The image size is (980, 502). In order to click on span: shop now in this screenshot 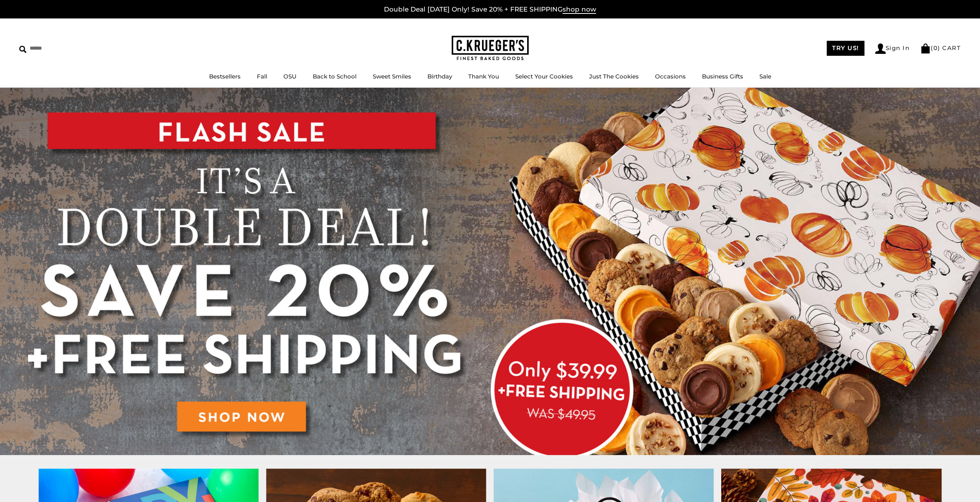, I will do `click(579, 9)`.